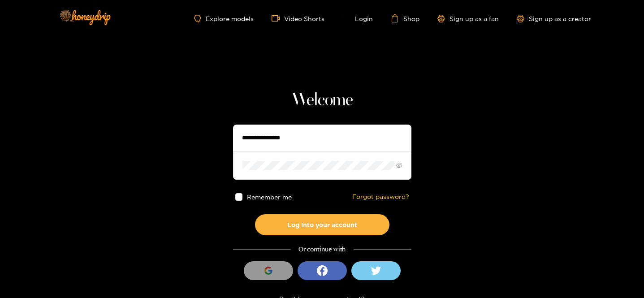  I want to click on h1: Welcome, so click(322, 100).